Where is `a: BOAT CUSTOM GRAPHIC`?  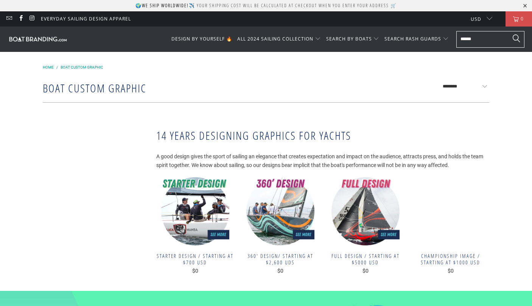 a: BOAT CUSTOM GRAPHIC is located at coordinates (82, 67).